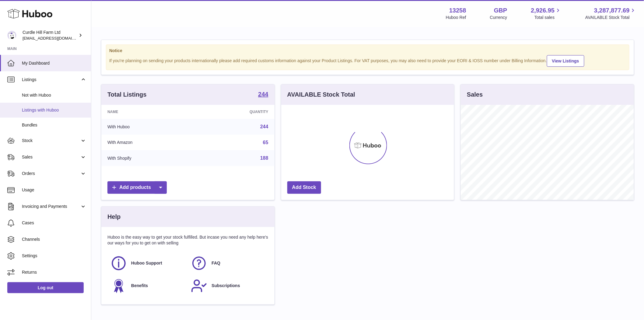 The height and width of the screenshot is (320, 644). Describe the element at coordinates (12, 36) in the screenshot. I see `img: internalAdmin-13258@internal.huboo.com` at that location.